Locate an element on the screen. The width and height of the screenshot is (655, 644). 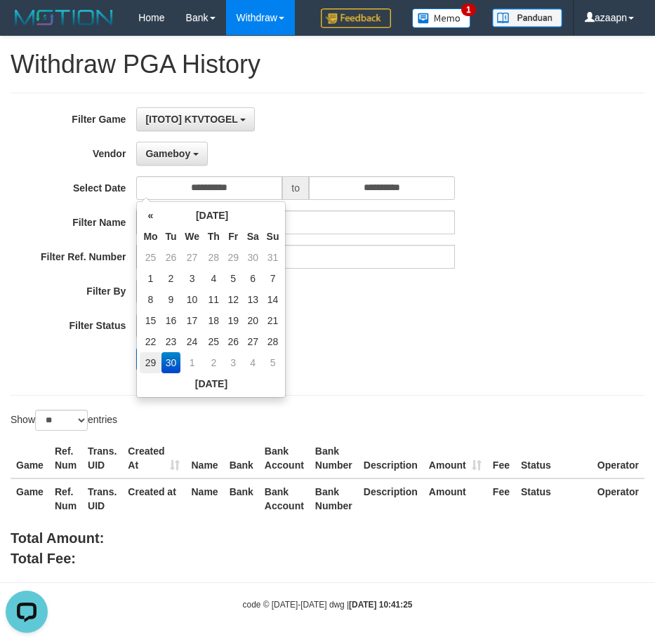
th: Mo is located at coordinates (151, 237).